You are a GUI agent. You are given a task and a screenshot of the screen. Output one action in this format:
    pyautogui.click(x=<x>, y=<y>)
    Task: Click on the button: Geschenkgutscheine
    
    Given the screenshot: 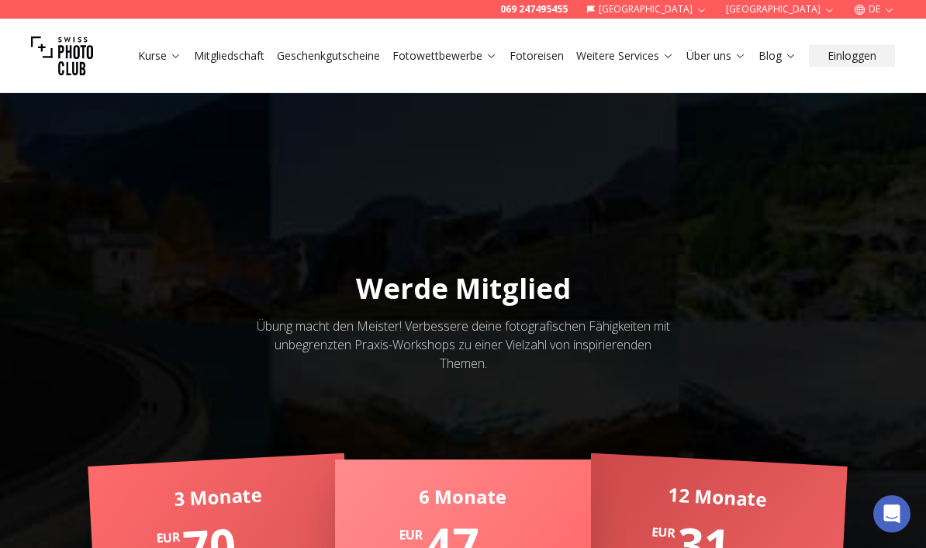 What is the action you would take?
    pyautogui.click(x=328, y=56)
    